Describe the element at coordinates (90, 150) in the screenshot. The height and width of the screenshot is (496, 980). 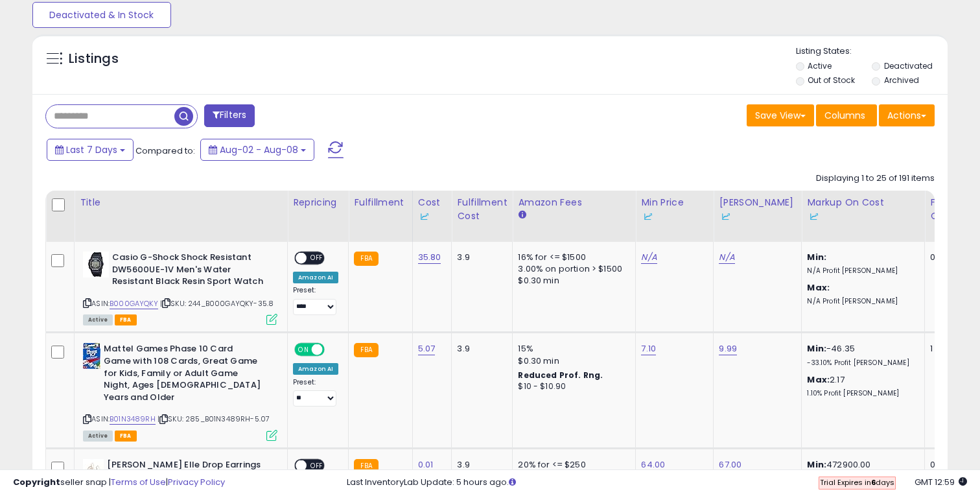
I see `button: Last 7 Days` at that location.